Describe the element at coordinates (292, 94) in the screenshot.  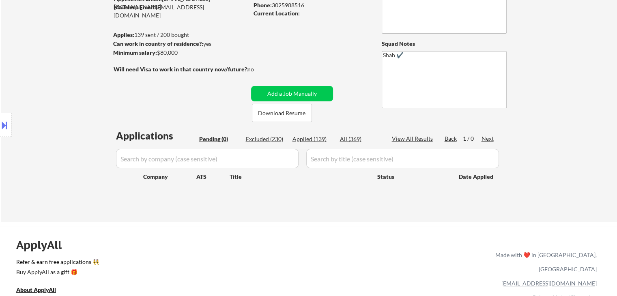
I see `button: Add a Job Manually` at that location.